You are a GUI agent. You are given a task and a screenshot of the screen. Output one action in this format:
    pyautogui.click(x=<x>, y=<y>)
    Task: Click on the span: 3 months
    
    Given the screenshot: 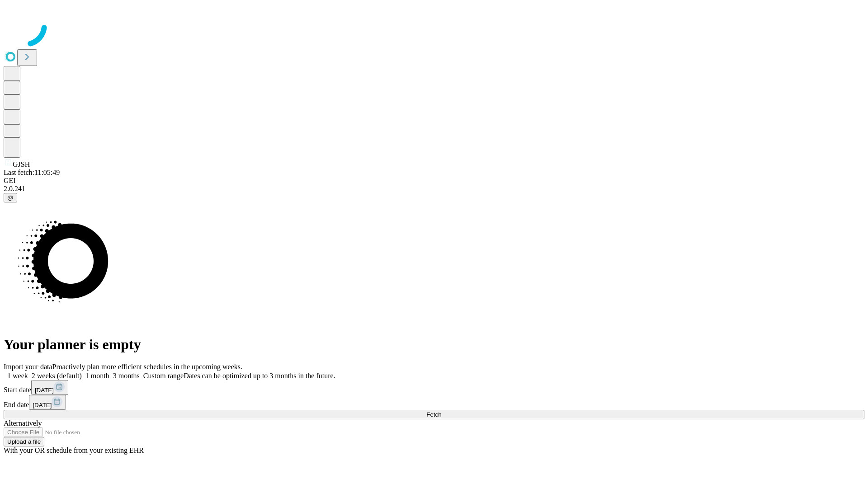 What is the action you would take?
    pyautogui.click(x=126, y=375)
    